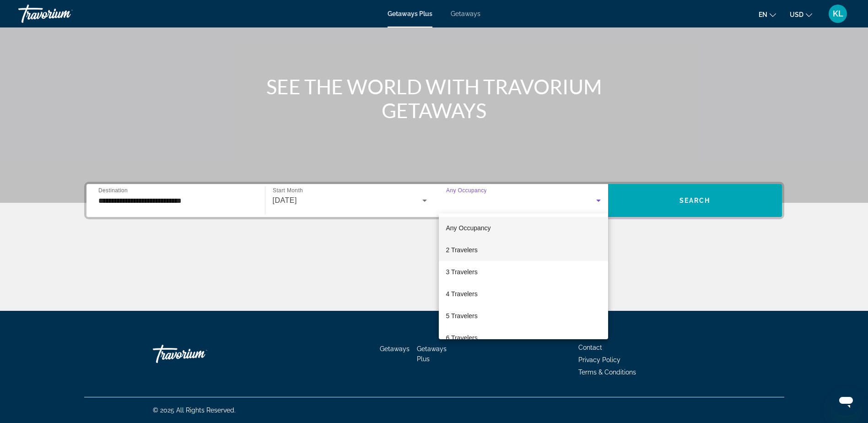 Image resolution: width=868 pixels, height=423 pixels. Describe the element at coordinates (461, 250) in the screenshot. I see `span: 2 Travelers` at that location.